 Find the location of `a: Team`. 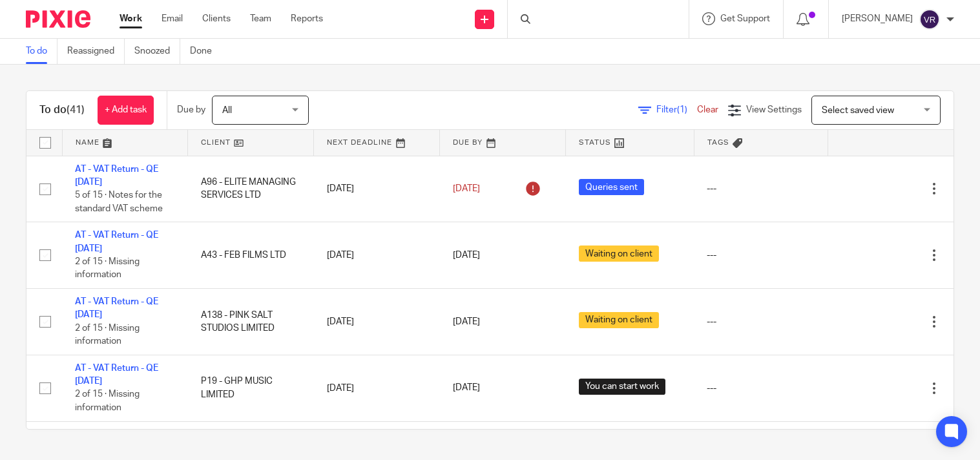

a: Team is located at coordinates (261, 19).